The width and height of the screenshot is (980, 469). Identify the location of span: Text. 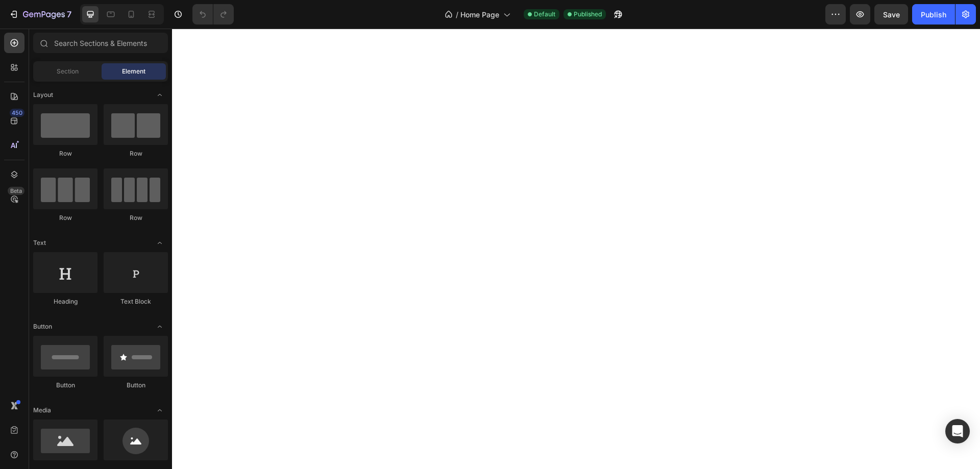
(39, 243).